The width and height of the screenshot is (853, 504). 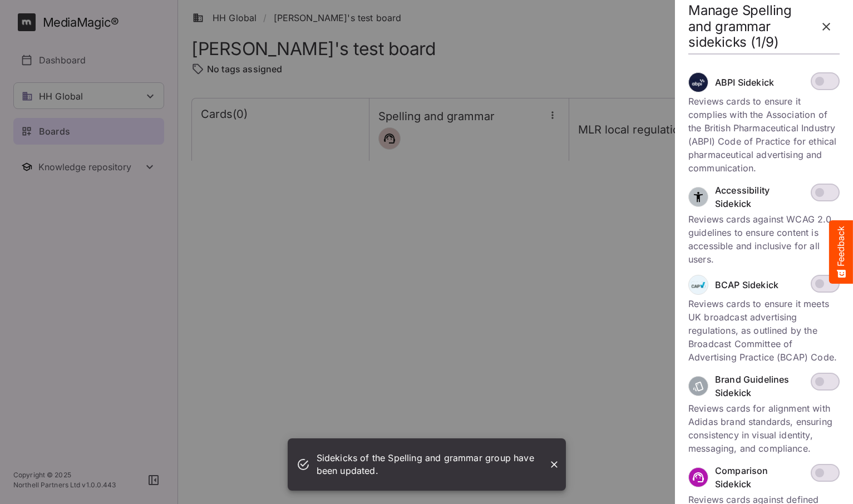 I want to click on h2: Manage Spelling and grammar sidekicks (1/9), so click(x=750, y=27).